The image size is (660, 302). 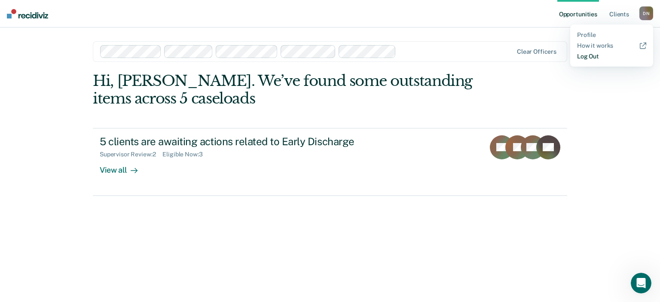 What do you see at coordinates (131, 154) in the screenshot?
I see `div: Supervisor Review : 2` at bounding box center [131, 154].